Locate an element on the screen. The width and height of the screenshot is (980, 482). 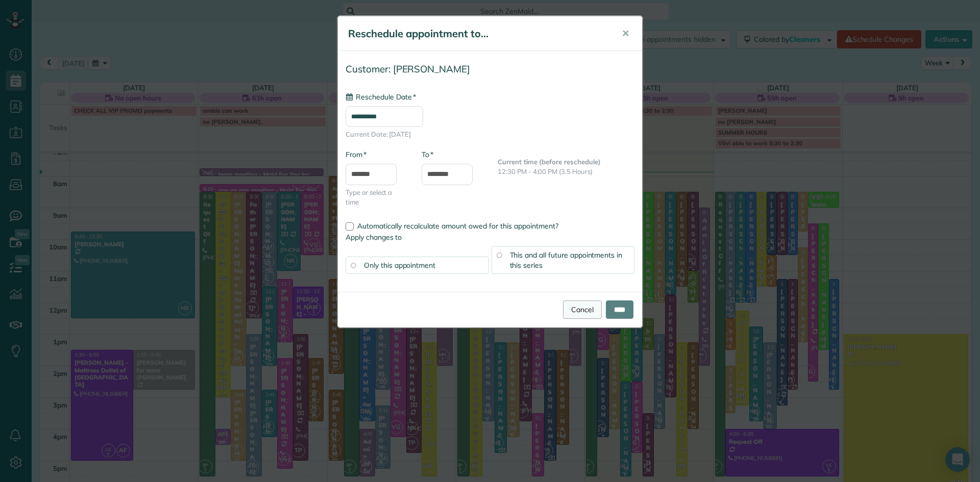
span: Automatically recalculate amount owed for this appointment? is located at coordinates (458, 226).